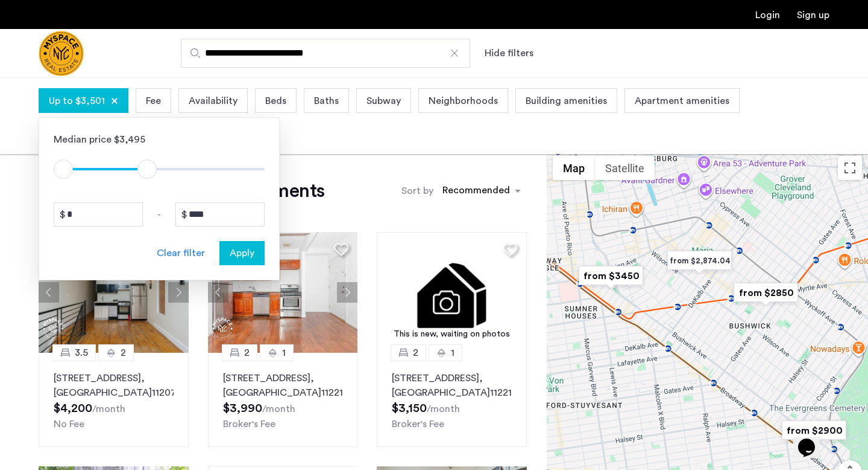 The width and height of the screenshot is (868, 470). What do you see at coordinates (159, 140) in the screenshot?
I see `div: Median price $3,495` at bounding box center [159, 140].